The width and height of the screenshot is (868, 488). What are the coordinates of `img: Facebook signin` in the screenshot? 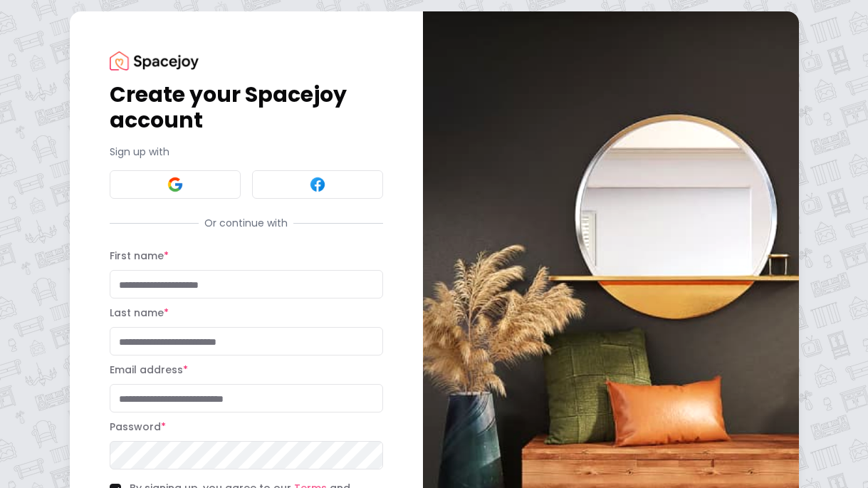 It's located at (318, 184).